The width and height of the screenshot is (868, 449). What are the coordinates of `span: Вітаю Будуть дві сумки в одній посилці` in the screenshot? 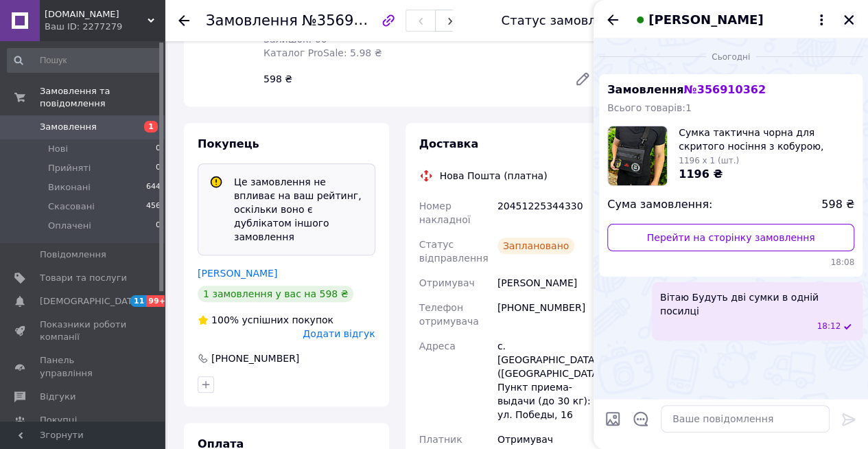 It's located at (757, 304).